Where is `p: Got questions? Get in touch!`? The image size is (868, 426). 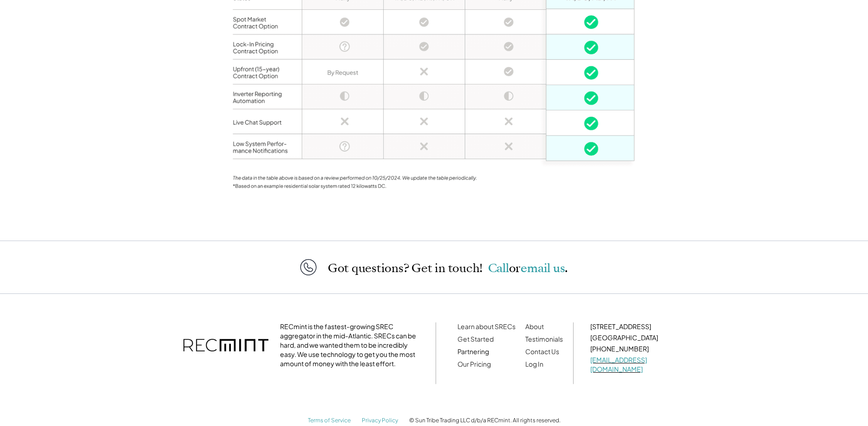 p: Got questions? Get in touch! is located at coordinates (448, 268).